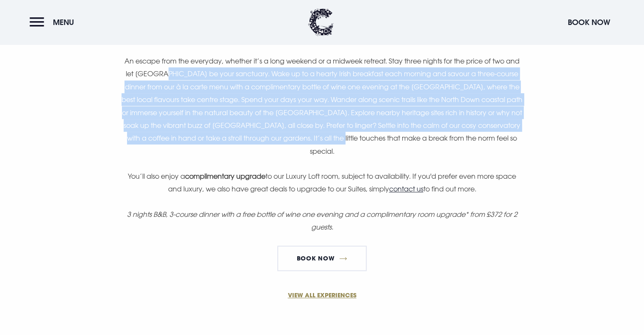 The height and width of the screenshot is (335, 644). Describe the element at coordinates (406, 189) in the screenshot. I see `u: contact us` at that location.